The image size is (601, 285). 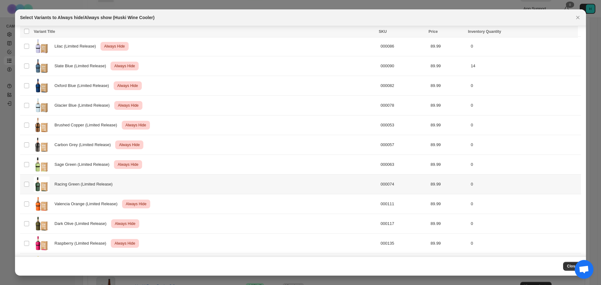 What do you see at coordinates (404, 105) in the screenshot?
I see `td: 000078` at bounding box center [404, 105].